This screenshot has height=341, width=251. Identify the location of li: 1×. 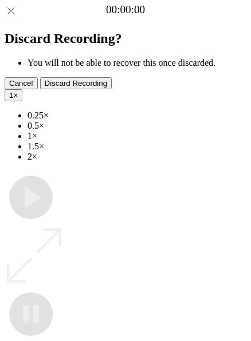
(137, 136).